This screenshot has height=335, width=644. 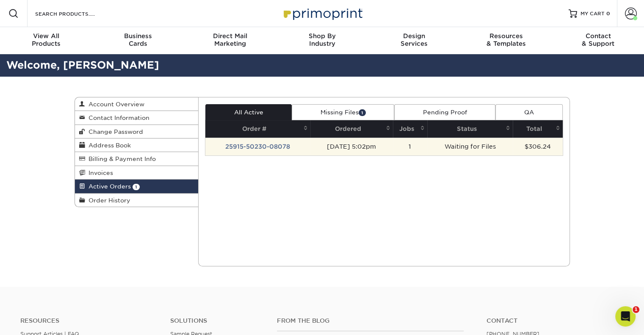 I want to click on h4: From the Blog, so click(x=370, y=320).